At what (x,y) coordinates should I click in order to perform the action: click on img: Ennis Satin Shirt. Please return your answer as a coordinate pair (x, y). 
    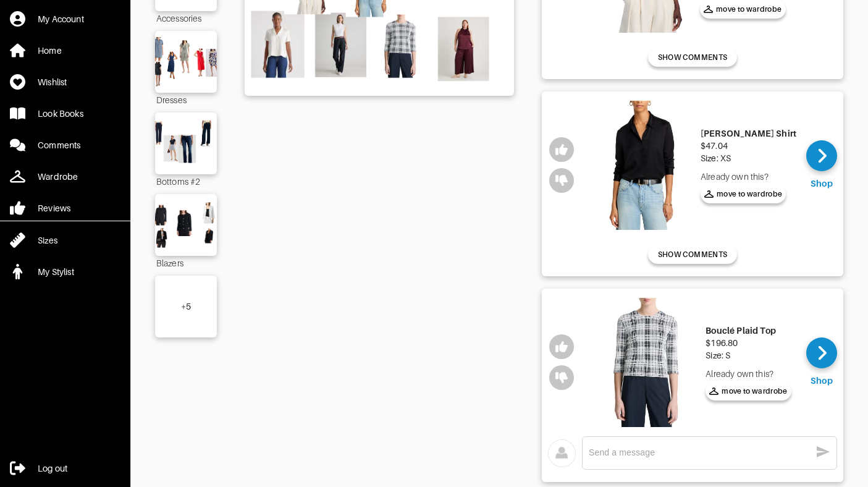
    Looking at the image, I should click on (643, 165).